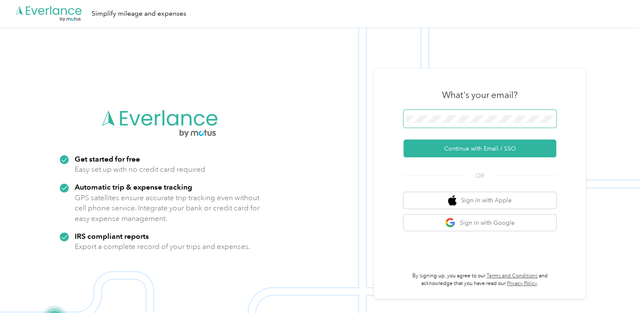 This screenshot has width=644, height=313. I want to click on div: Simplify mileage and expenses, so click(139, 13).